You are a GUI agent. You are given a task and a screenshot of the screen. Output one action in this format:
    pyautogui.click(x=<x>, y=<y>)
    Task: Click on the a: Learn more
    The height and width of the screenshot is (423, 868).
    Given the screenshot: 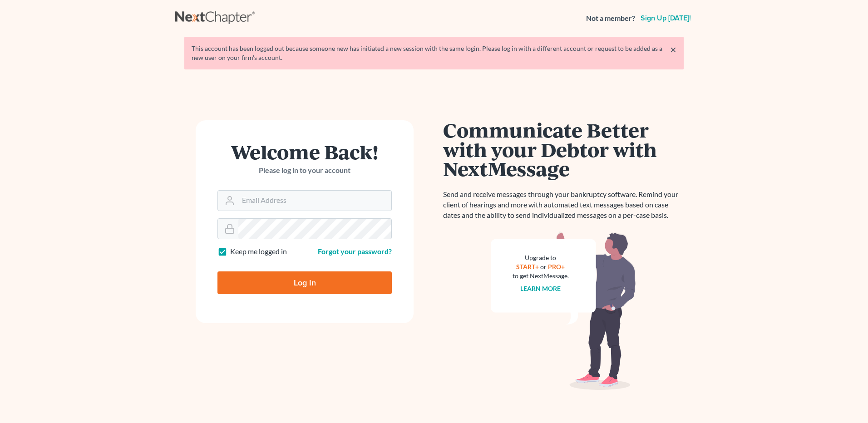 What is the action you would take?
    pyautogui.click(x=540, y=289)
    